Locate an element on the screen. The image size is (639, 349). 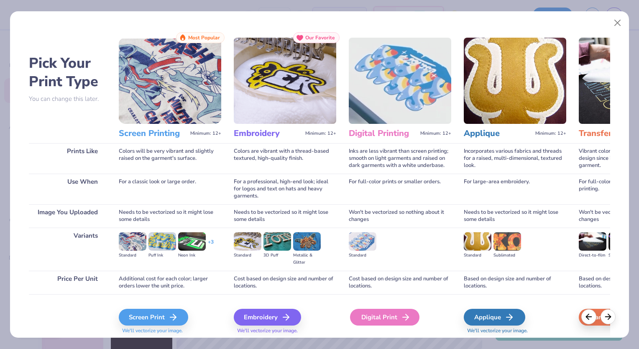
div: Digital Print is located at coordinates (385, 317).